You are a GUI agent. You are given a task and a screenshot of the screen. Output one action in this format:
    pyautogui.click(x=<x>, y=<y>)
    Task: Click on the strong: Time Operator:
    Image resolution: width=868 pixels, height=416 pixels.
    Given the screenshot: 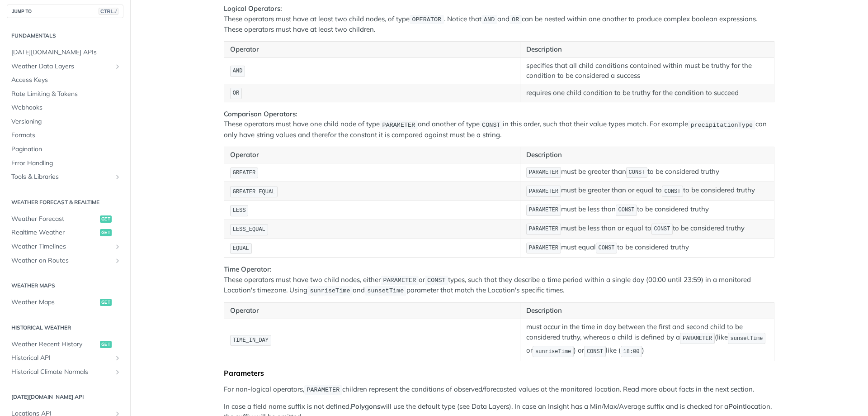 What is the action you would take?
    pyautogui.click(x=248, y=269)
    